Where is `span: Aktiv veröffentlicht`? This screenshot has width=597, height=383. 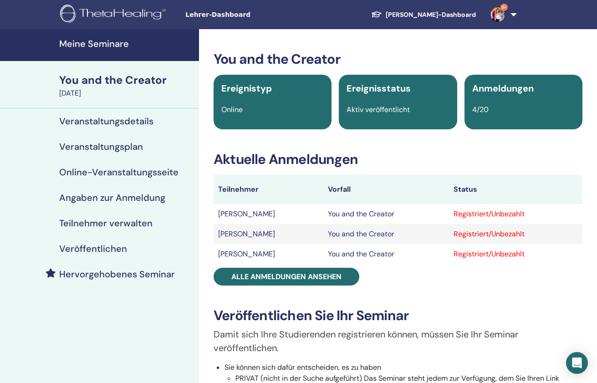
span: Aktiv veröffentlicht is located at coordinates (378, 109).